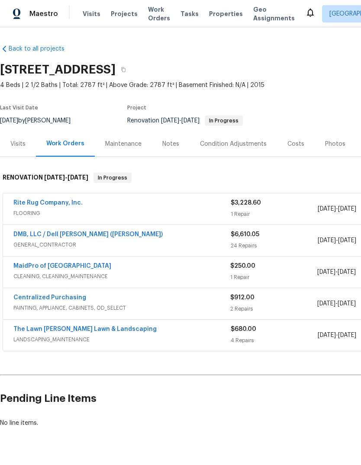  Describe the element at coordinates (124, 14) in the screenshot. I see `span: Projects` at that location.